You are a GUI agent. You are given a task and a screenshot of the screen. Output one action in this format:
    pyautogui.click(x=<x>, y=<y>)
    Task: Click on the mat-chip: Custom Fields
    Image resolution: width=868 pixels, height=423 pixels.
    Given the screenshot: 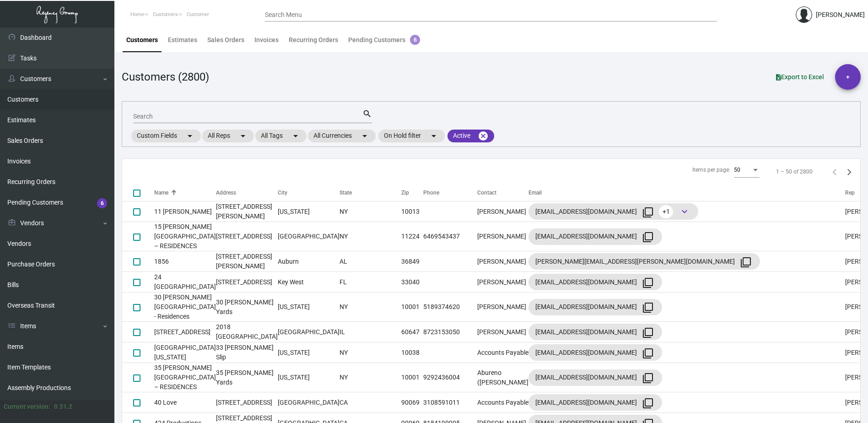 What is the action you would take?
    pyautogui.click(x=166, y=136)
    